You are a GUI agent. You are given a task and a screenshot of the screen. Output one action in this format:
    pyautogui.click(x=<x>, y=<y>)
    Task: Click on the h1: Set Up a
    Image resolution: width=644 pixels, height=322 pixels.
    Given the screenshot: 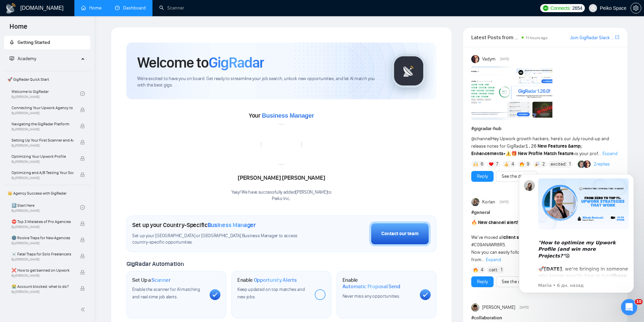 What is the action you would take?
    pyautogui.click(x=151, y=280)
    